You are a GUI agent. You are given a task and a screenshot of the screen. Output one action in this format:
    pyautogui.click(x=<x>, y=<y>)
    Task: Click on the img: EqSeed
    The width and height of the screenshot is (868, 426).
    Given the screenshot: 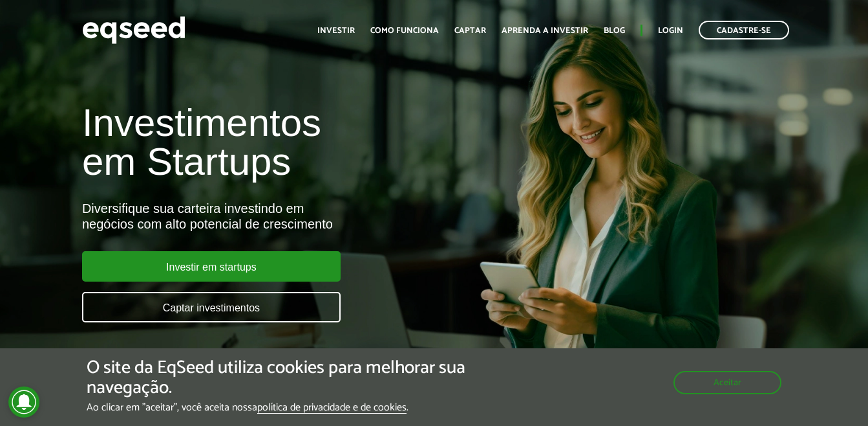 What is the action you would take?
    pyautogui.click(x=134, y=30)
    